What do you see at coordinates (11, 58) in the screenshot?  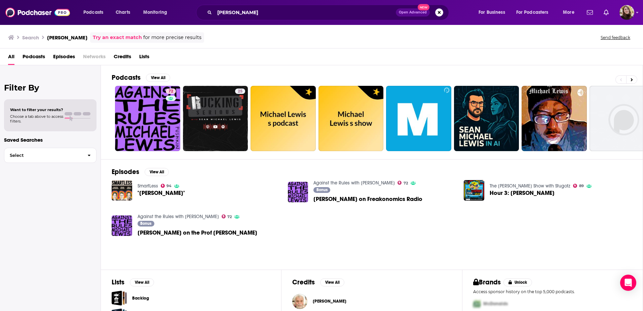 I see `span: All` at bounding box center [11, 58].